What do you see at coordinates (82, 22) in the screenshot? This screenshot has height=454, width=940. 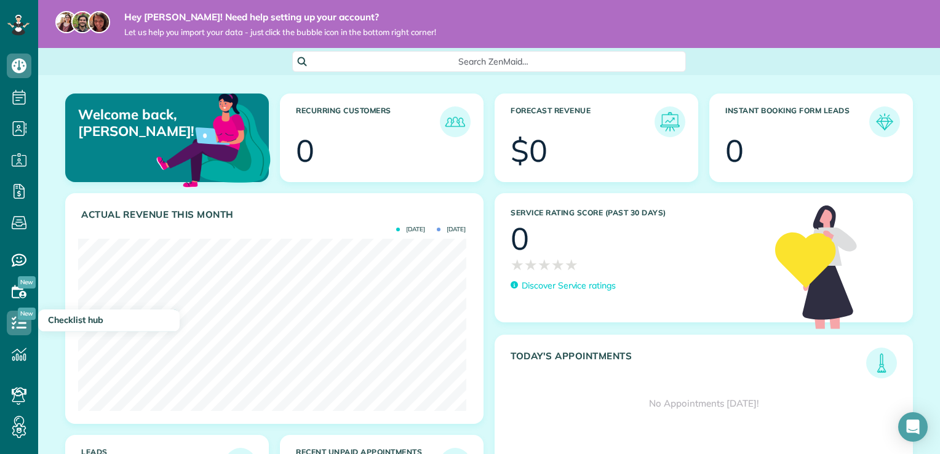 I see `img: jorge-587dff0eeaa6aab1f244e6dc62b8924c3b6ad411094392a53c71c6c4a576187d.jpg` at bounding box center [82, 22].